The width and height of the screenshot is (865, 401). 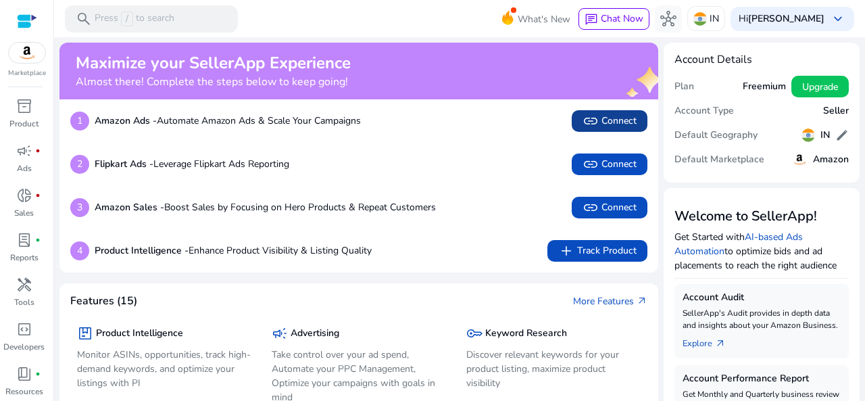 What do you see at coordinates (684, 86) in the screenshot?
I see `h5: Plan` at bounding box center [684, 86].